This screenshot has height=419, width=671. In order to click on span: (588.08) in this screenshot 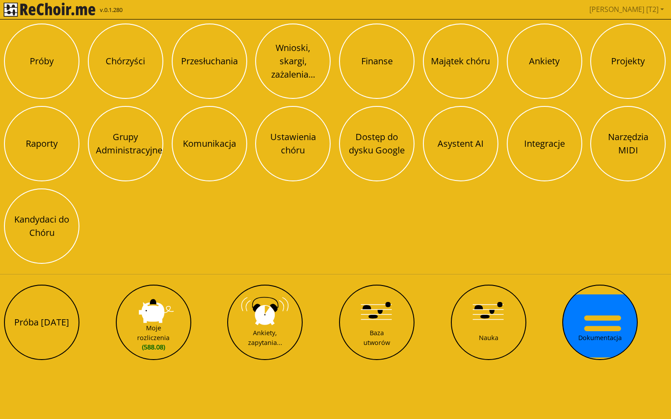, I will do `click(153, 347)`.